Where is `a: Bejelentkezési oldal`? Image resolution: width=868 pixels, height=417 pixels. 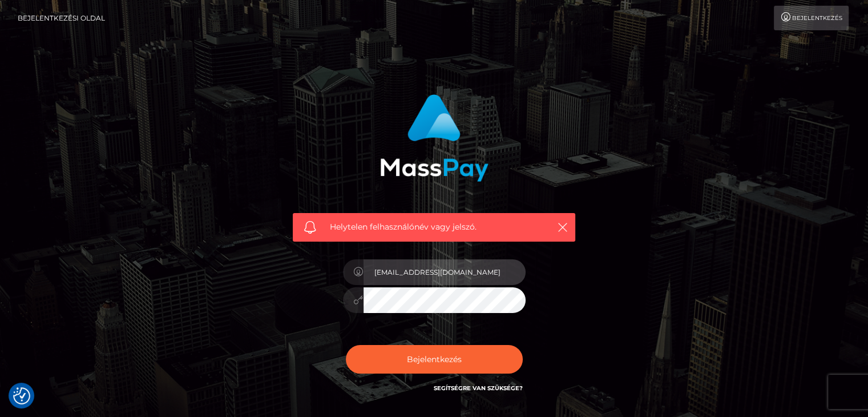
a: Bejelentkezési oldal is located at coordinates (61, 17).